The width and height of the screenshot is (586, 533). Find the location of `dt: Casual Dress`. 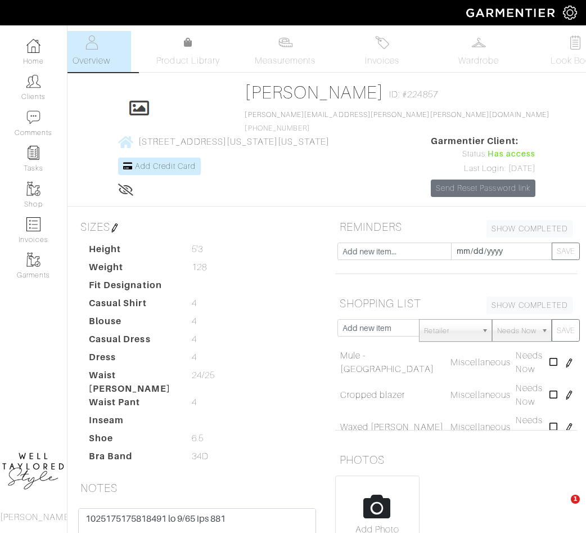

dt: Casual Dress is located at coordinates (132, 341).